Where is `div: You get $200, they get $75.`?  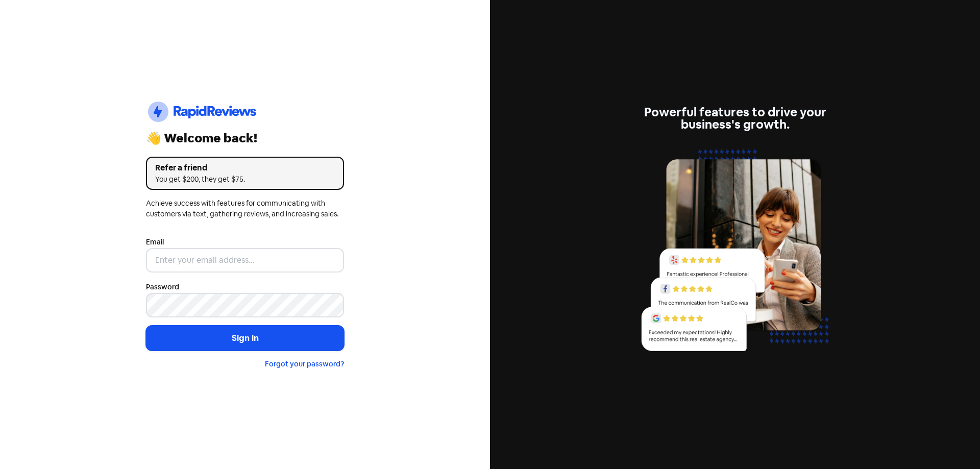
div: You get $200, they get $75. is located at coordinates (245, 179).